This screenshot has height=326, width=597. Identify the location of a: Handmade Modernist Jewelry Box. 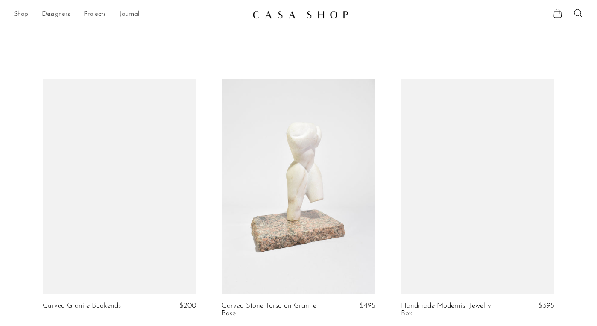
(453, 310).